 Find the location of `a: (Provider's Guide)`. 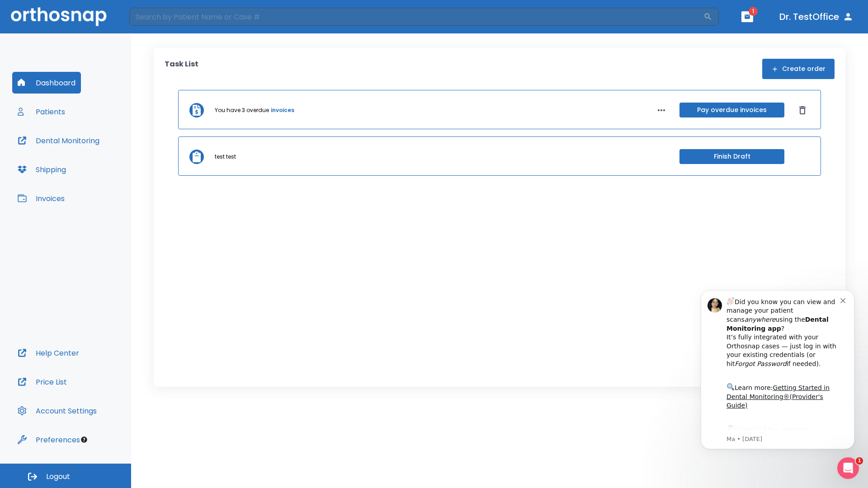

a: (Provider's Guide) is located at coordinates (88, 125).